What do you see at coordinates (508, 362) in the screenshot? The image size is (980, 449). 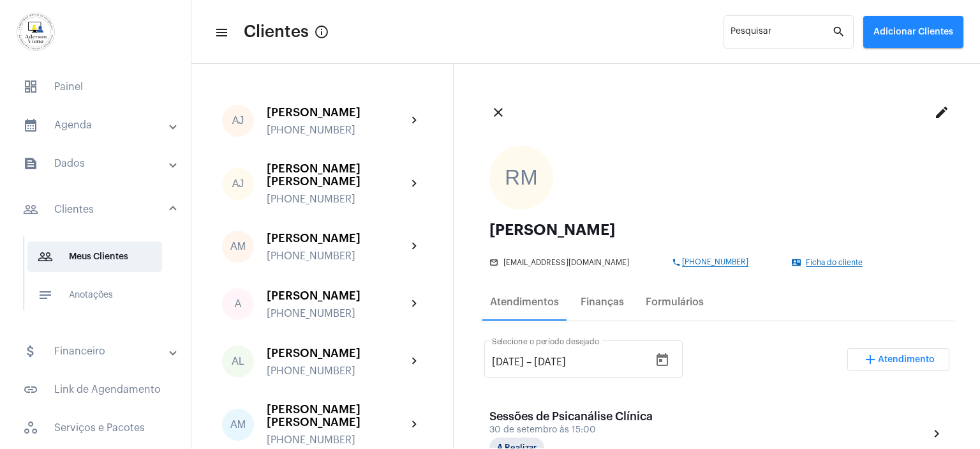 I see `input: Data de início` at bounding box center [508, 362].